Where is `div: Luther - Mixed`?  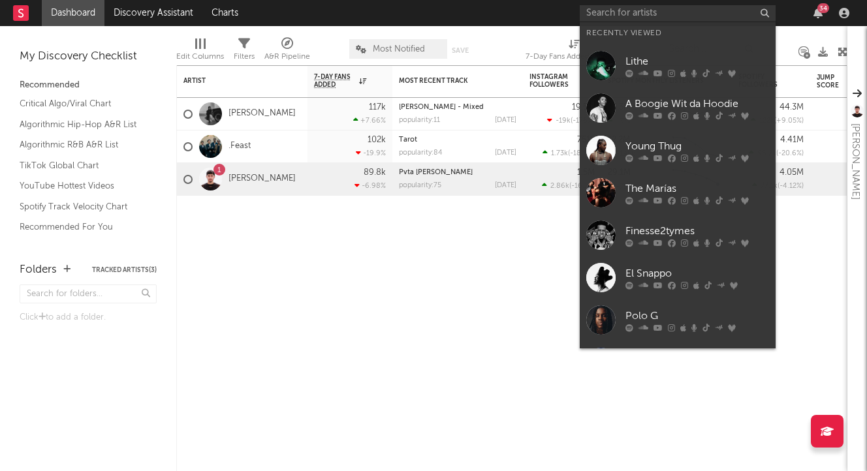
div: Luther - Mixed is located at coordinates (457, 107).